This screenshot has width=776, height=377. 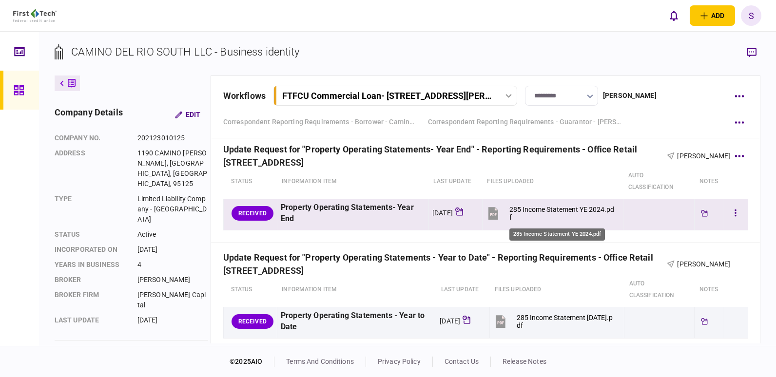 What do you see at coordinates (188, 115) in the screenshot?
I see `button: Edit` at bounding box center [188, 115].